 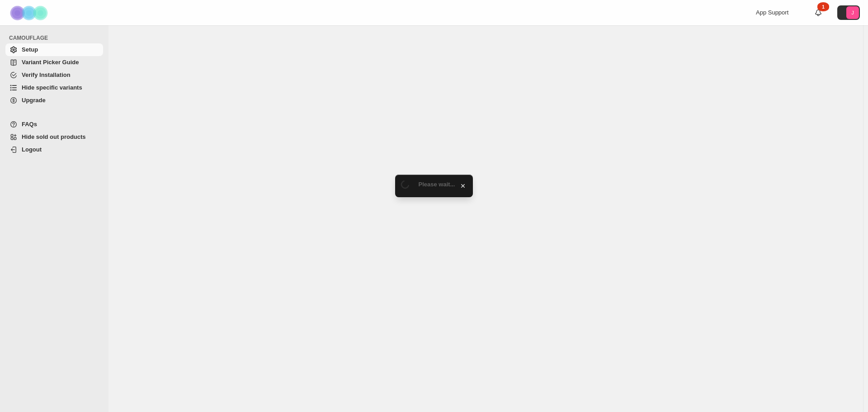 What do you see at coordinates (852, 13) in the screenshot?
I see `text: J` at bounding box center [852, 13].